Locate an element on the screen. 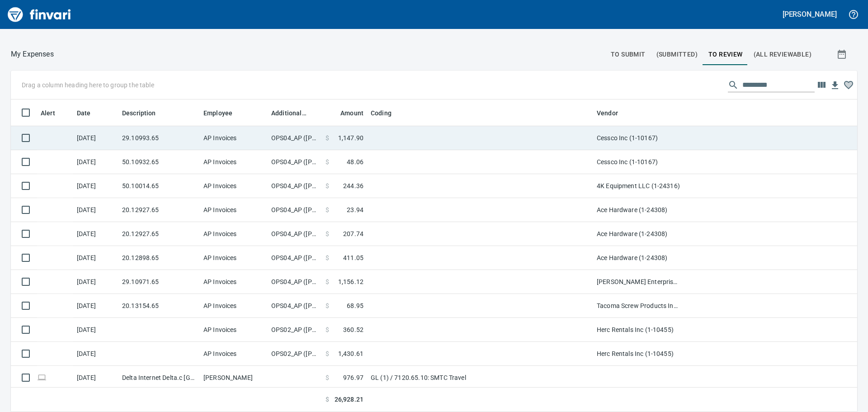 The height and width of the screenshot is (412, 868). nav: breadcrumb is located at coordinates (32, 55).